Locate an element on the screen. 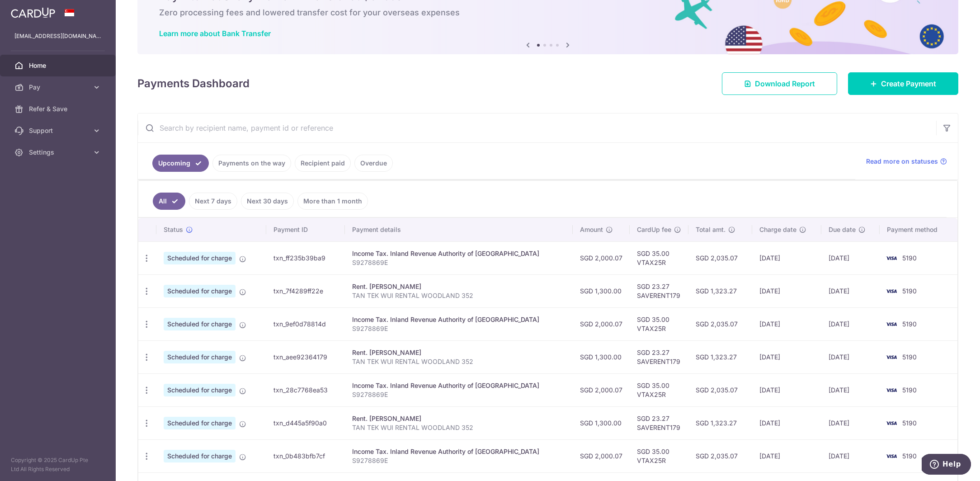 The width and height of the screenshot is (980, 481). td: txn_0b483bfb7cf is located at coordinates (306, 455).